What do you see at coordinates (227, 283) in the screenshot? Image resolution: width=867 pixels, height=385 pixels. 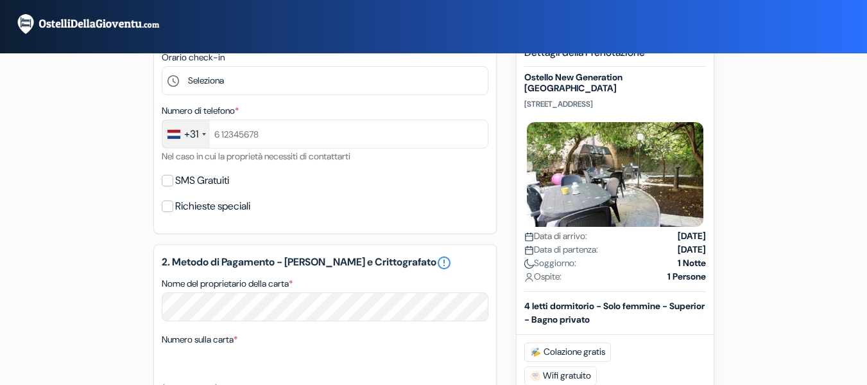 I see `label: Nome del proprietario della carta` at bounding box center [227, 283].